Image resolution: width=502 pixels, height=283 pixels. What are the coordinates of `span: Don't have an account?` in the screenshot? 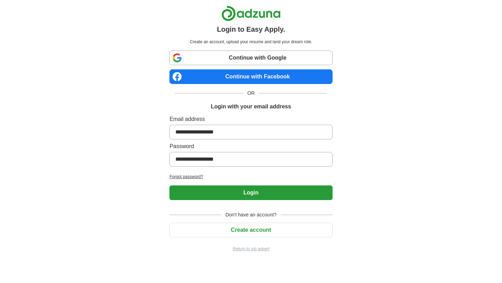 It's located at (251, 215).